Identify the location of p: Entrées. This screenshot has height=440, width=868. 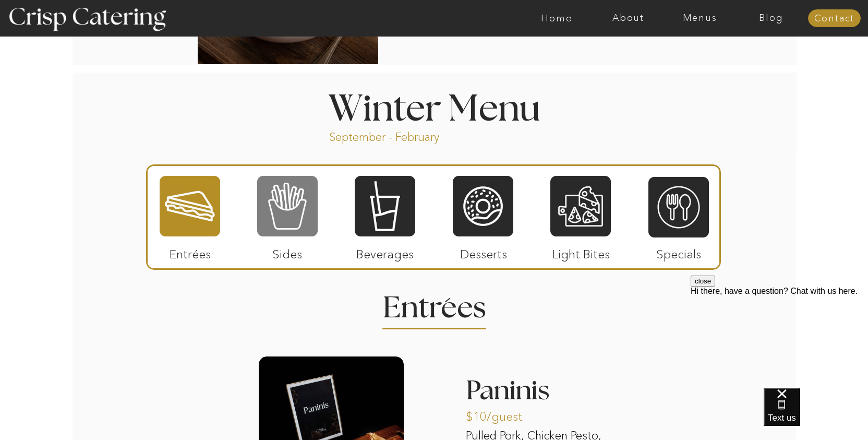
(190, 252).